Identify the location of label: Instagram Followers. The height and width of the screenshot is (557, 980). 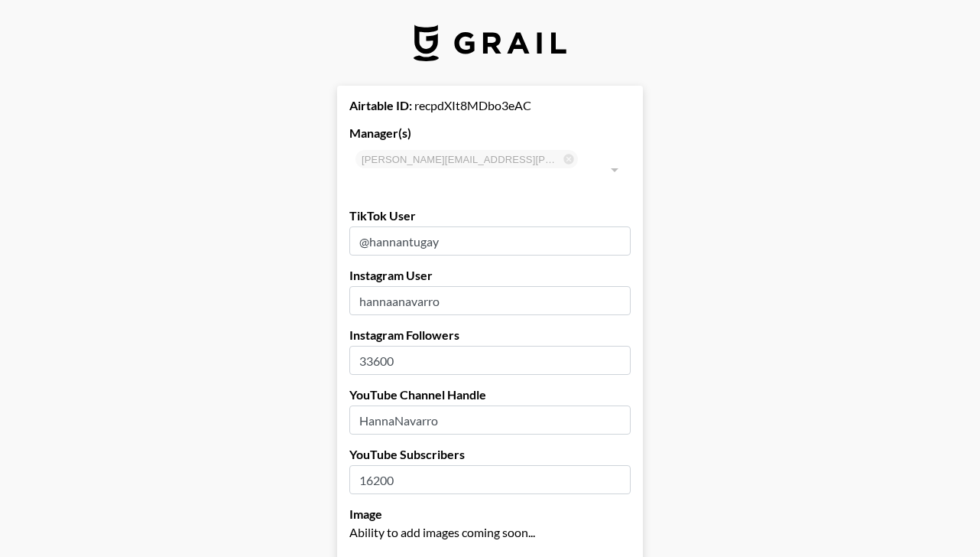
(490, 335).